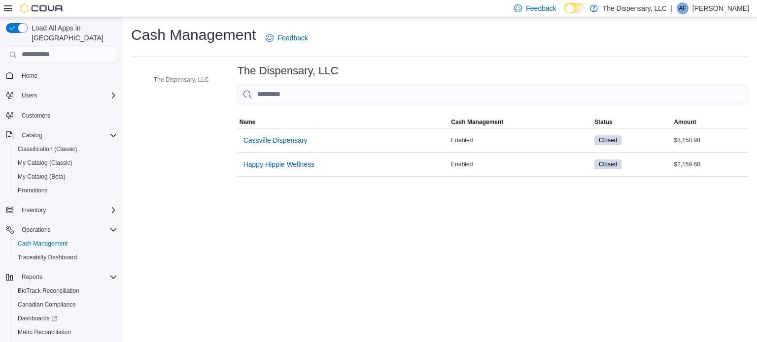 This screenshot has width=757, height=342. What do you see at coordinates (33, 191) in the screenshot?
I see `a: Promotions` at bounding box center [33, 191].